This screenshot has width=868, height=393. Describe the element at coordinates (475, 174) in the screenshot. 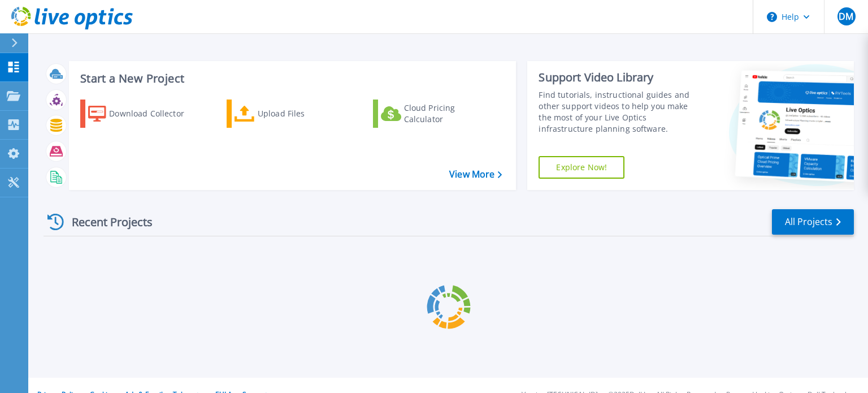

I see `a: View More` at that location.